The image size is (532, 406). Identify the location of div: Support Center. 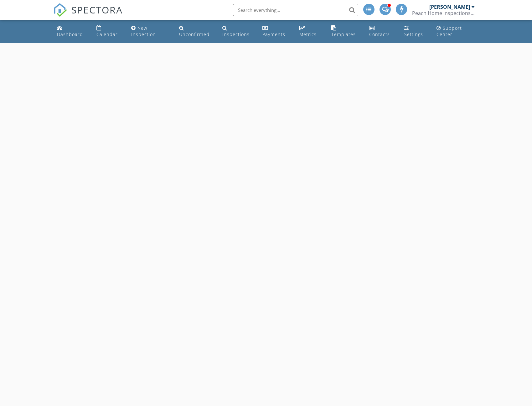
(449, 31).